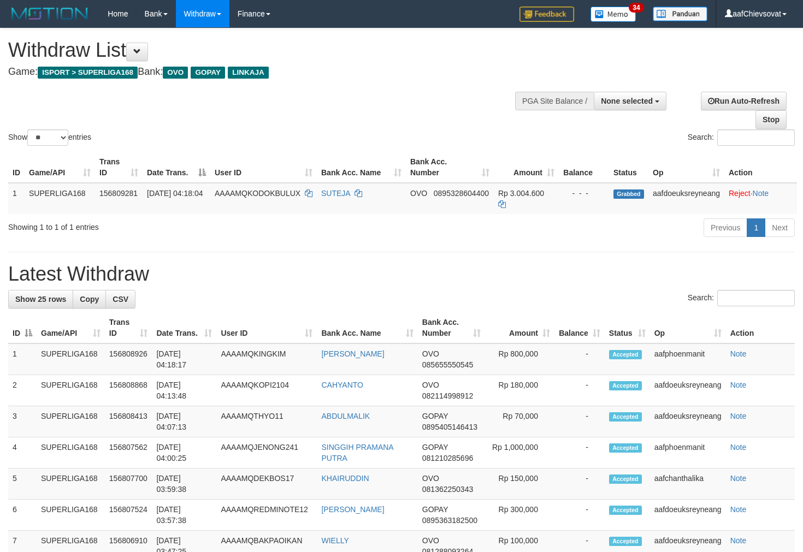 The image size is (803, 552). What do you see at coordinates (248, 73) in the screenshot?
I see `span: LINKAJA` at bounding box center [248, 73].